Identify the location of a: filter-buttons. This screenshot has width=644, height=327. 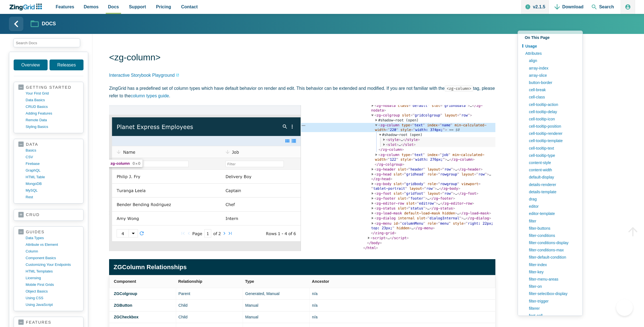
(552, 229).